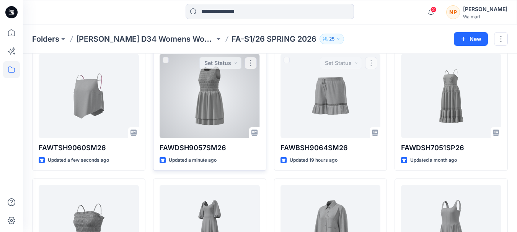 Image resolution: width=517 pixels, height=232 pixels. I want to click on p: Updated a minute ago, so click(192, 160).